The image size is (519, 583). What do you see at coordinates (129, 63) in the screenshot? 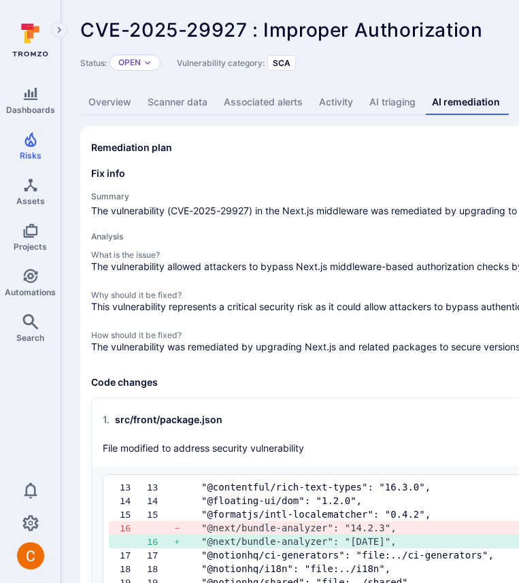
I see `p: Open` at bounding box center [129, 63].